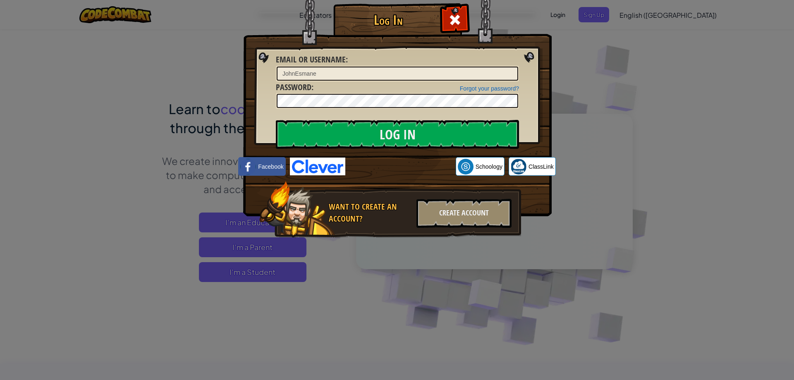  I want to click on img: clever-logo-blue.png, so click(318, 166).